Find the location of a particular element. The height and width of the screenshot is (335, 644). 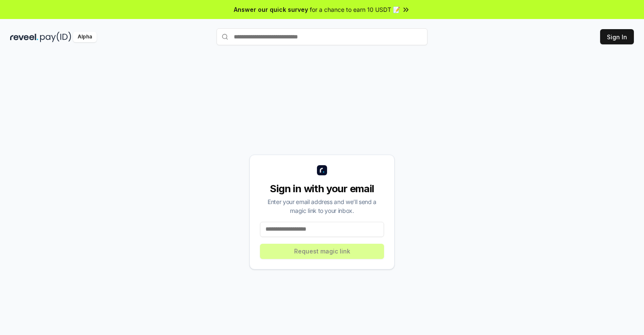

img: reveel_dark is located at coordinates (24, 37).